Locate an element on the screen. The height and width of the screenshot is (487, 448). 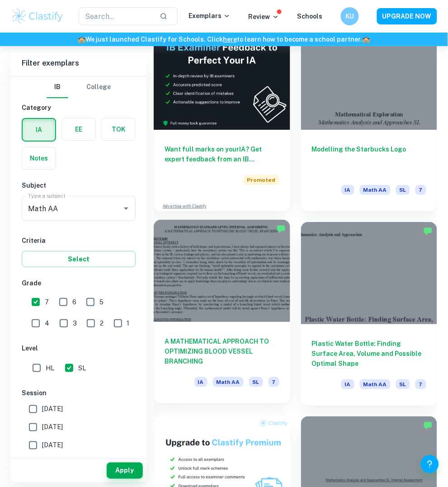
button: Apply is located at coordinates (125, 471).